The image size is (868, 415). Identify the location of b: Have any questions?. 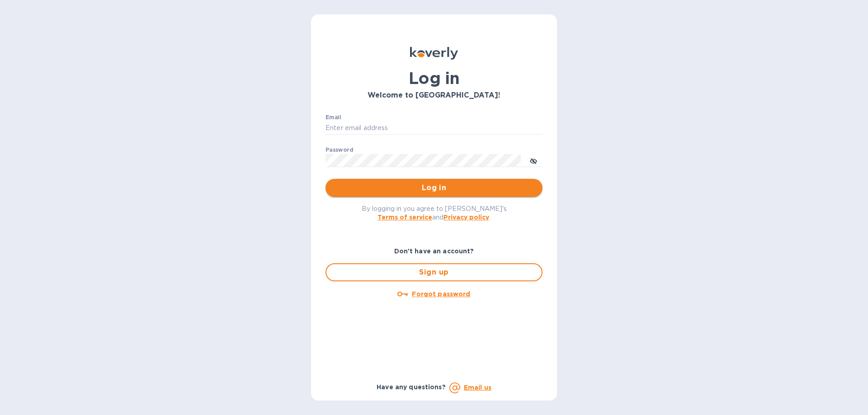
(410, 387).